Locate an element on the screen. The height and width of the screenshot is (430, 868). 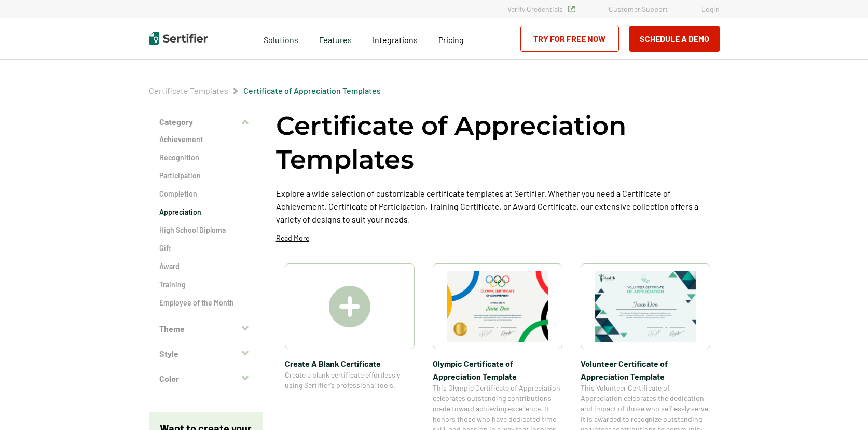
img: Verified is located at coordinates (571, 9).